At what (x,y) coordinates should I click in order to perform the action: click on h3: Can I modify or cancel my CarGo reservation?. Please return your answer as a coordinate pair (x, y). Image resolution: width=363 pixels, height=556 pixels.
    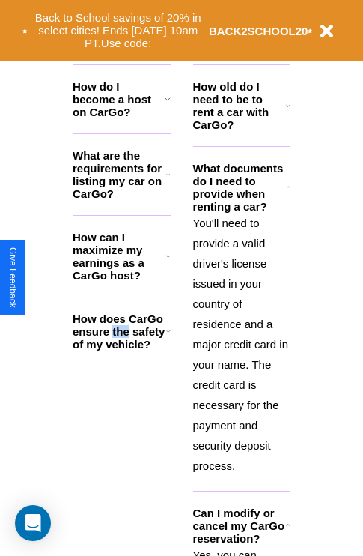
    Looking at the image, I should click on (240, 525).